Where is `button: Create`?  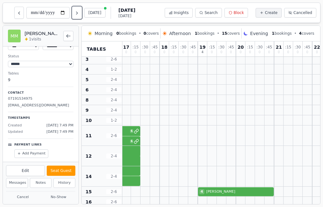 button: Create is located at coordinates (269, 13).